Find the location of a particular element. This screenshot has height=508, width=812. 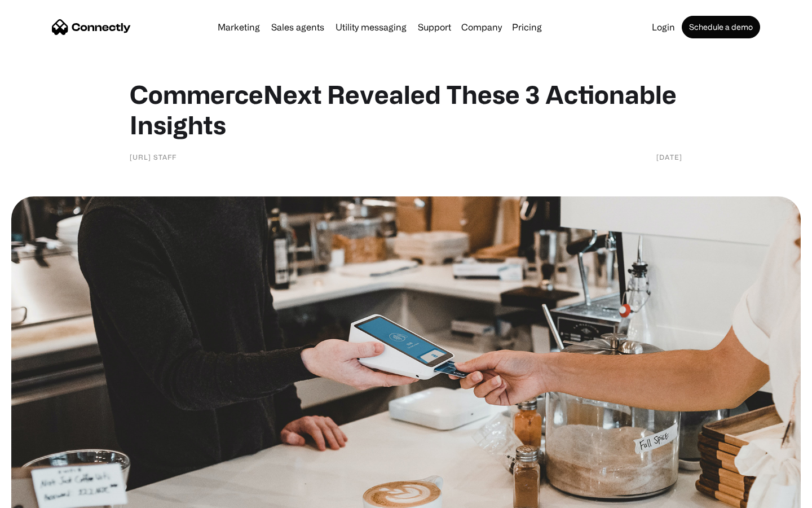

a: Pricing is located at coordinates (527, 27).